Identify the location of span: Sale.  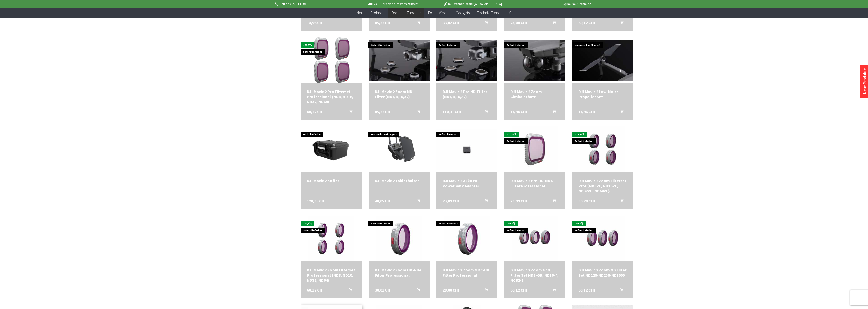
(513, 13).